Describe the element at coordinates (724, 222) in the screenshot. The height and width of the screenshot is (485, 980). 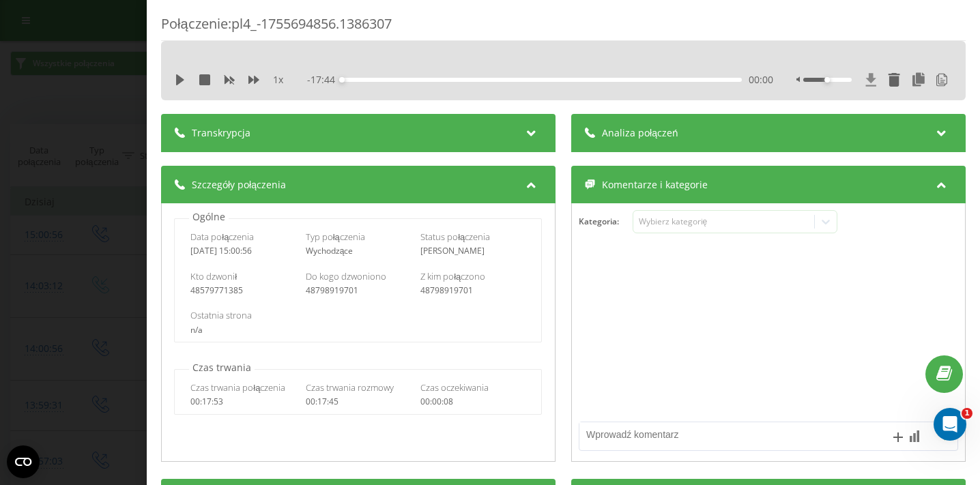
I see `div: Wybierz kategorię` at that location.